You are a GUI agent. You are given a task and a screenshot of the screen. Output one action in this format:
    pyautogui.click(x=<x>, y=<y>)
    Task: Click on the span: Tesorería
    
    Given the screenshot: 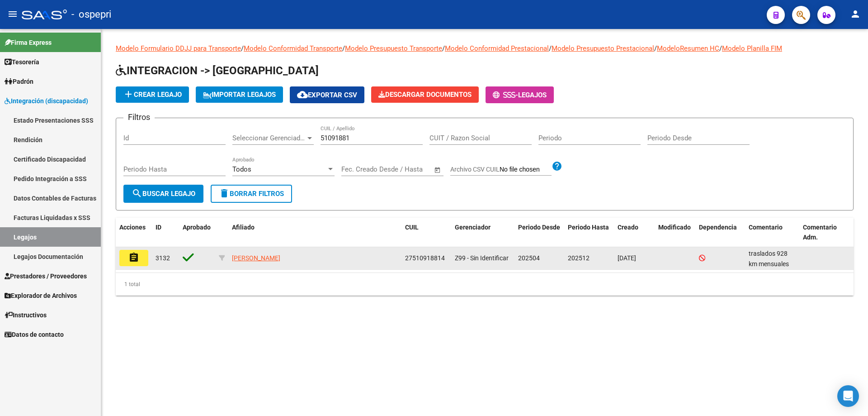 What is the action you would take?
    pyautogui.click(x=22, y=62)
    